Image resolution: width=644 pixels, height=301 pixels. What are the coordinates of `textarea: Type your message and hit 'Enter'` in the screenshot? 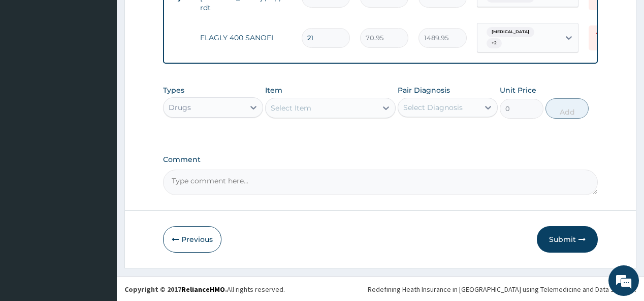 It's located at (99, 213).